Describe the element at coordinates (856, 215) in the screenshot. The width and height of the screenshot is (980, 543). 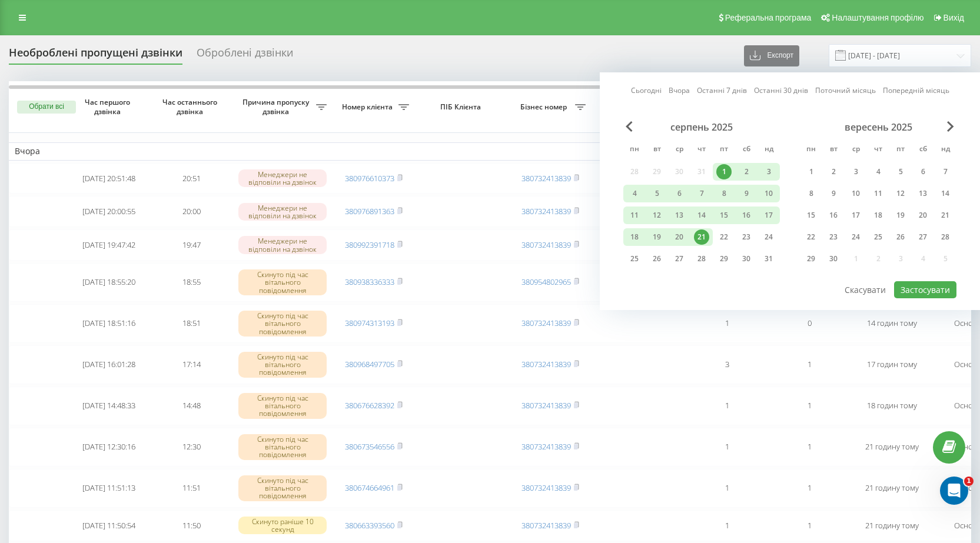
I see `div: ср 17 вер 2025 р.` at that location.